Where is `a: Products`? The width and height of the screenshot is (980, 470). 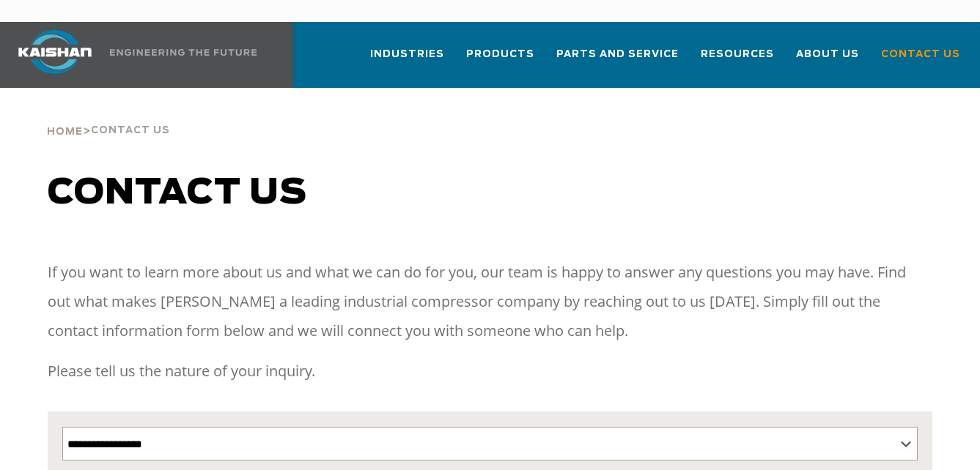
a: Products is located at coordinates (500, 60).